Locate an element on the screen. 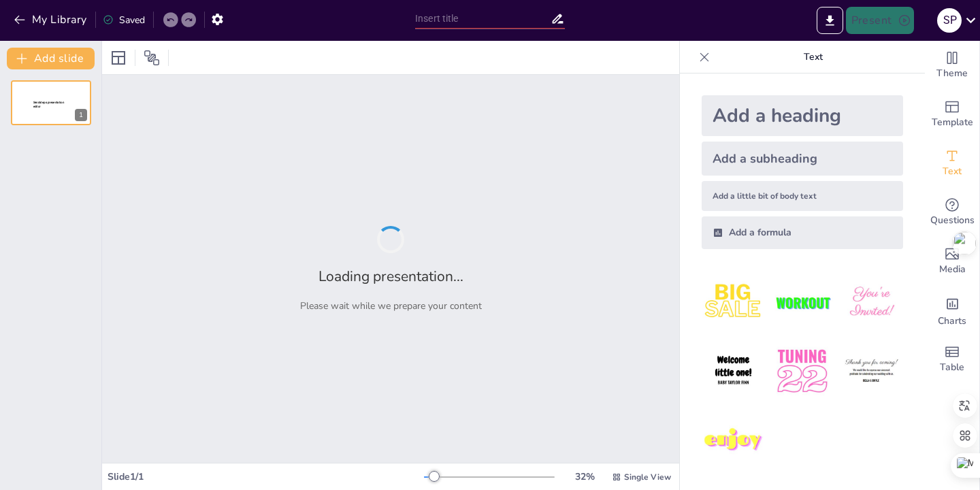  div: Add a subheading is located at coordinates (802, 158).